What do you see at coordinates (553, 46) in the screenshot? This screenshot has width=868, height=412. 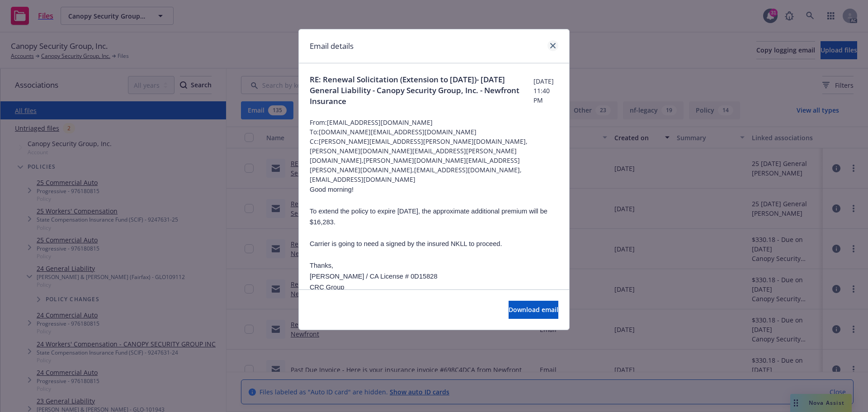 I see `a: close` at bounding box center [553, 46].